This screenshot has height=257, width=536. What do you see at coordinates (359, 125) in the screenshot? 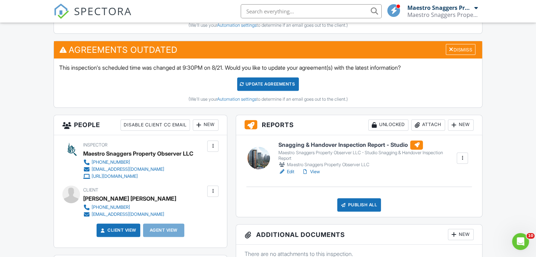
I see `h3: Reports` at bounding box center [359, 125].